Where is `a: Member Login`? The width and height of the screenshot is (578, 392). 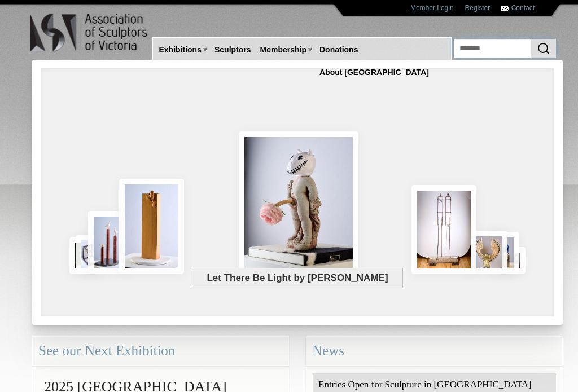 a: Member Login is located at coordinates (432, 8).